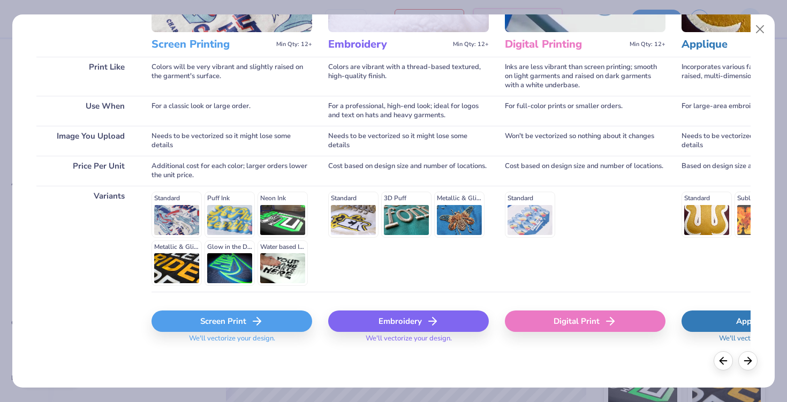 The image size is (787, 402). I want to click on div: Print Like, so click(86, 76).